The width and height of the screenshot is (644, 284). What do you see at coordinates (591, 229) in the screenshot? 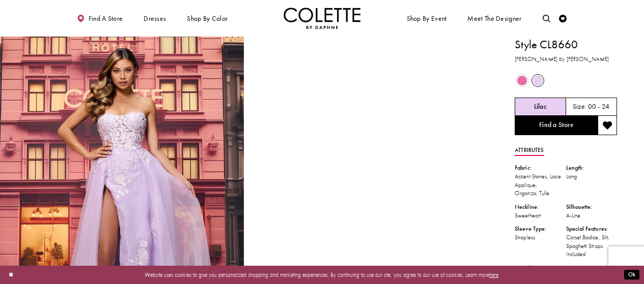
I see `div: Special Features:` at bounding box center [591, 229].